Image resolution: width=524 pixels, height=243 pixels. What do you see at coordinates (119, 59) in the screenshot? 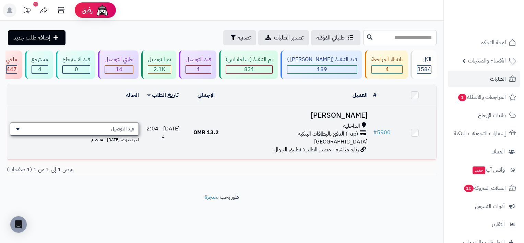
I see `div: جاري التوصيل` at bounding box center [119, 59].